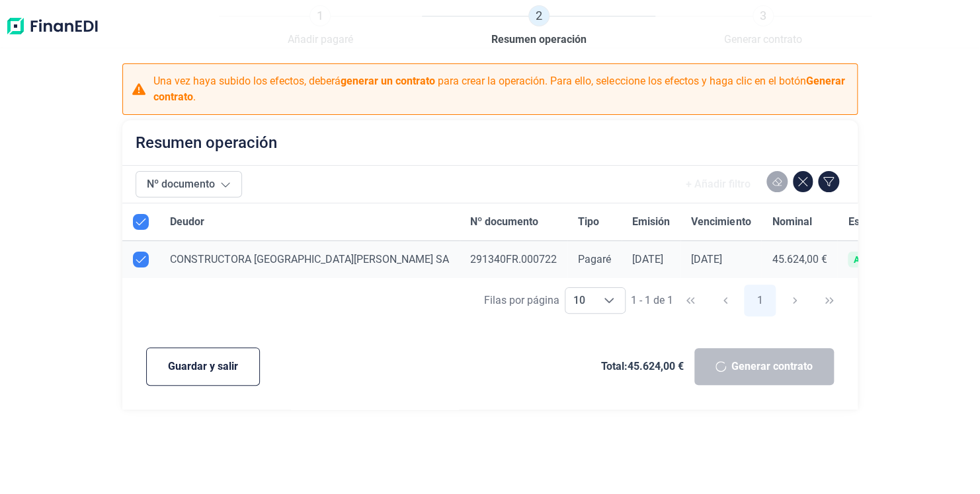 The height and width of the screenshot is (494, 980). Describe the element at coordinates (206, 143) in the screenshot. I see `h2: Resumen operación` at that location.